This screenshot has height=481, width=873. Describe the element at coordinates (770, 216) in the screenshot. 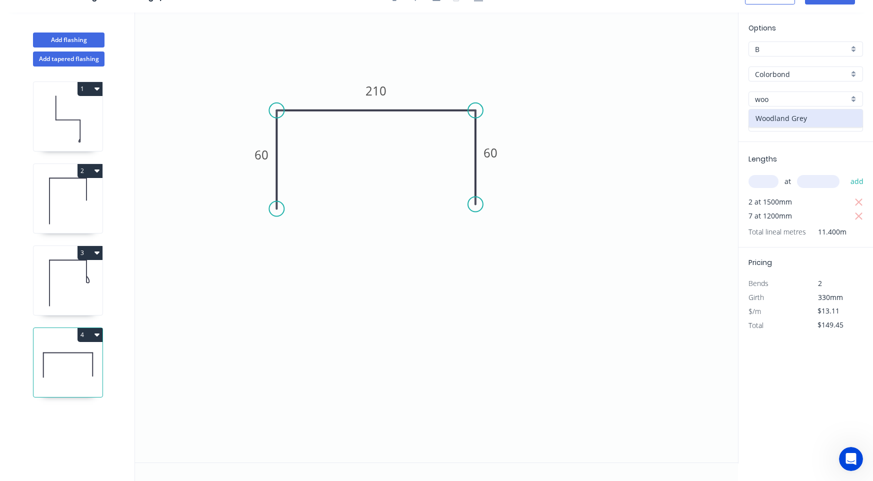

I see `span: 7 at 1200mm` at that location.